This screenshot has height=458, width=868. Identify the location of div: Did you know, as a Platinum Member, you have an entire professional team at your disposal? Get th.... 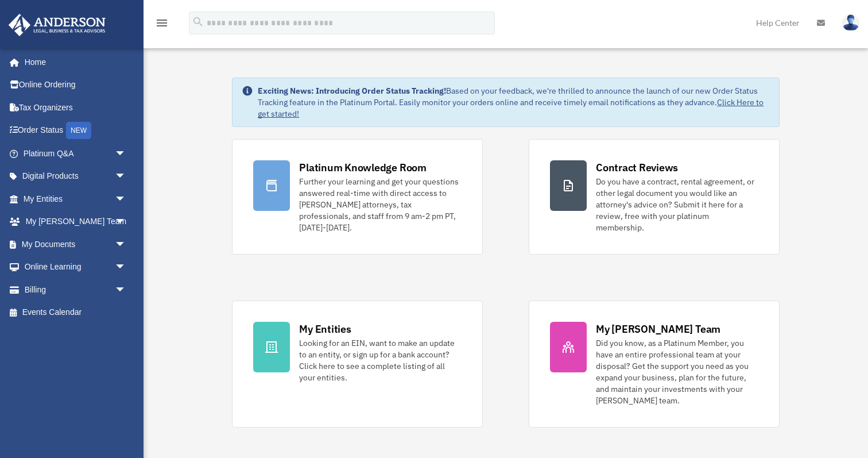
(677, 372).